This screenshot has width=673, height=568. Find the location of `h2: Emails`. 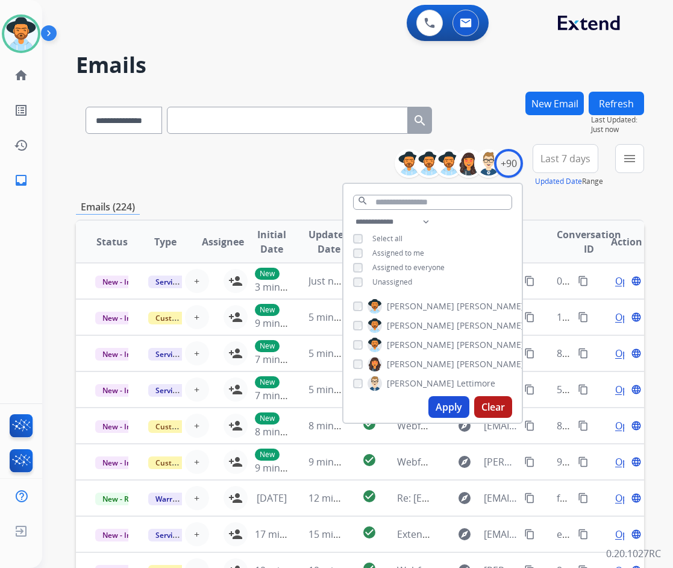

h2: Emails is located at coordinates (360, 65).